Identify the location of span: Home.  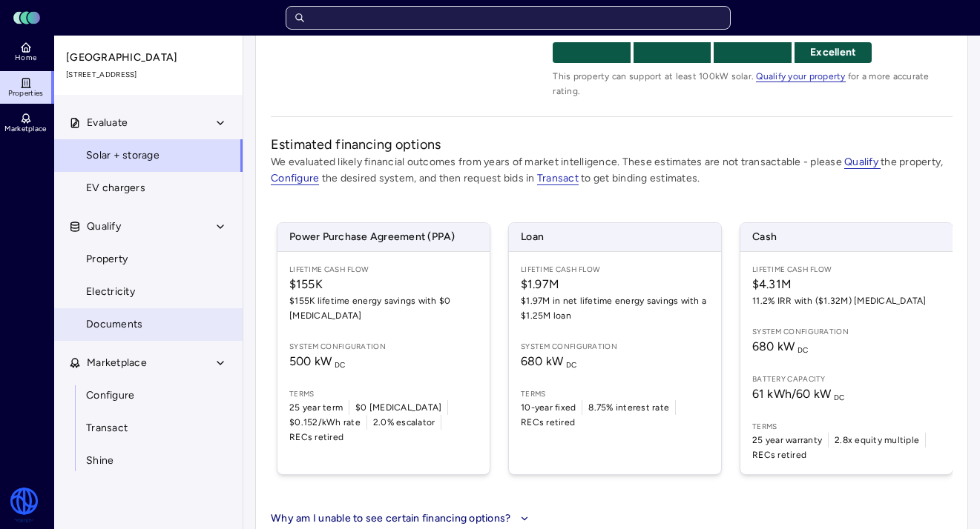
(25, 58).